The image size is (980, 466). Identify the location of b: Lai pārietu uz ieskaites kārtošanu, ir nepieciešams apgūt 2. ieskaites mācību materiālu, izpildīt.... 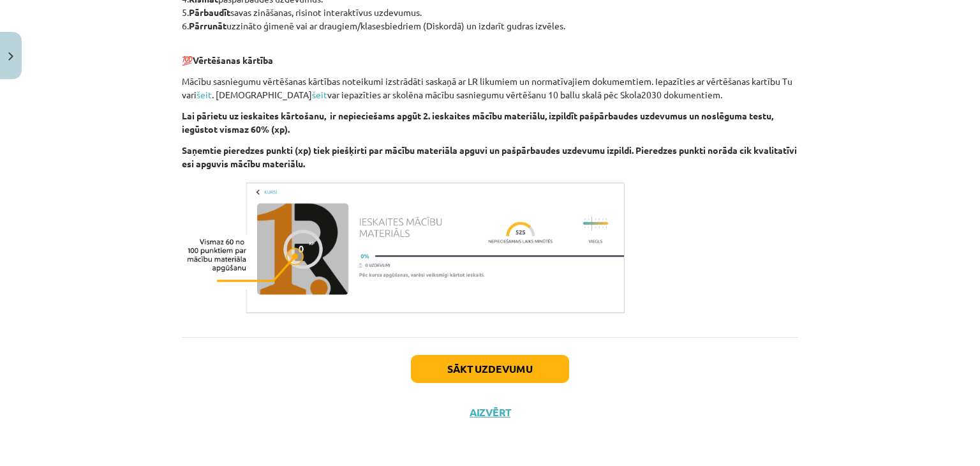
(477, 122).